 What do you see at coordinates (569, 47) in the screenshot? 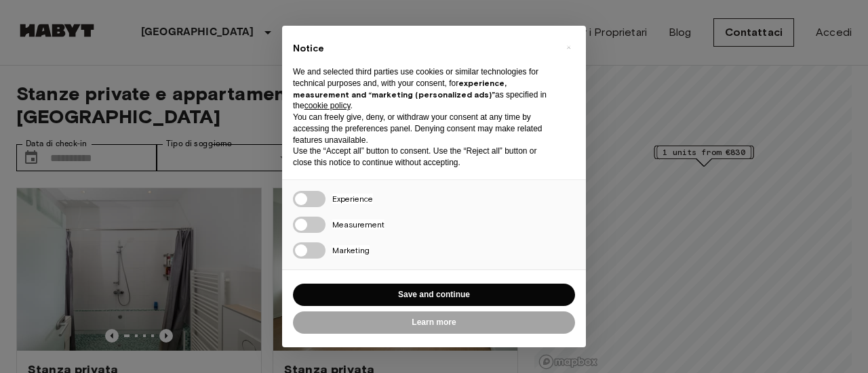
I see `button: Close this notice` at bounding box center [569, 47].